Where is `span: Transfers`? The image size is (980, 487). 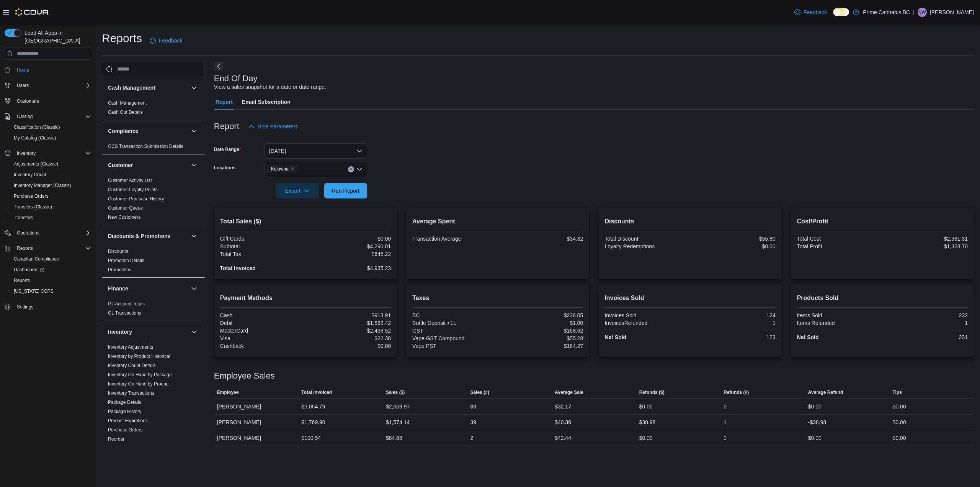 span: Transfers is located at coordinates (24, 217).